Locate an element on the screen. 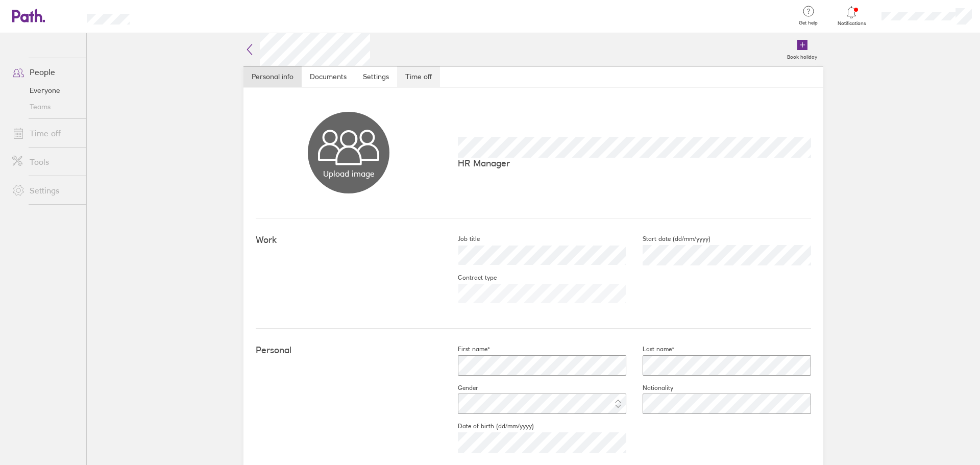 This screenshot has height=465, width=980. a: Everyone is located at coordinates (45, 90).